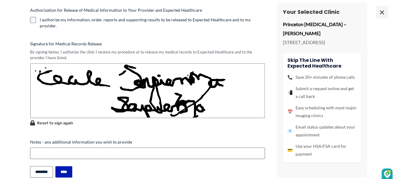 The width and height of the screenshot is (397, 179). Describe the element at coordinates (152, 23) in the screenshot. I see `label: I authorize my information, order, reports and supporting results to be released to Expected Heal...` at that location.